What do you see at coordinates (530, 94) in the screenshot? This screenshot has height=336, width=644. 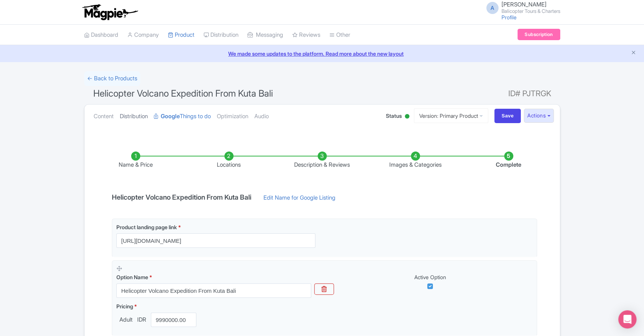 I see `span: ID# PJTRGK` at bounding box center [530, 94].